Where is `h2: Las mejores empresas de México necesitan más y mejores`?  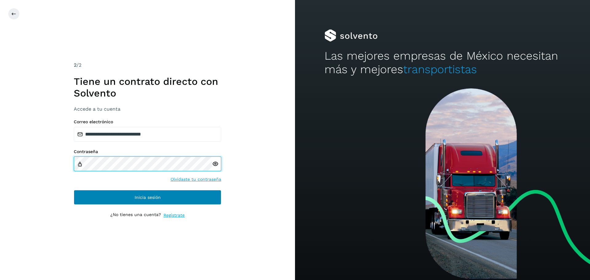
h2: Las mejores empresas de México necesitan más y mejores is located at coordinates (443, 63).